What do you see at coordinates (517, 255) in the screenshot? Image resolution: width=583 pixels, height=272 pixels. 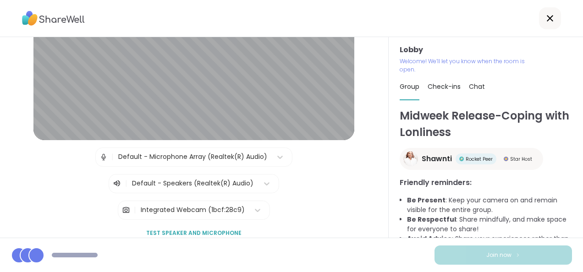 I see `img: ShareWell Logomark` at bounding box center [517, 255].